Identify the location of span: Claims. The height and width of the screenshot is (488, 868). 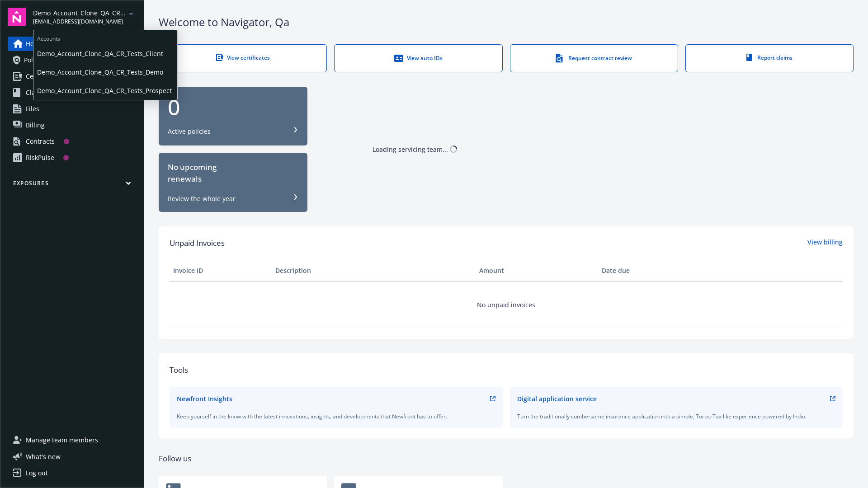
(36, 92).